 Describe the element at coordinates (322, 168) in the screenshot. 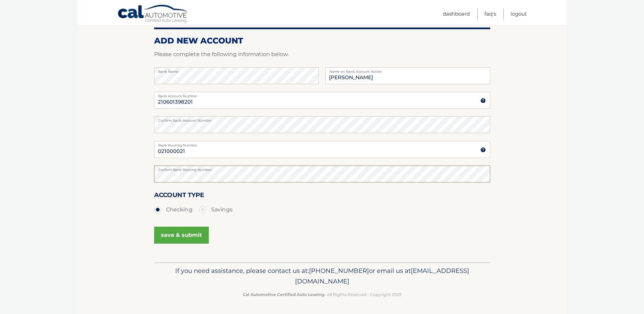

I see `label: Confirm Bank Routing Number` at that location.